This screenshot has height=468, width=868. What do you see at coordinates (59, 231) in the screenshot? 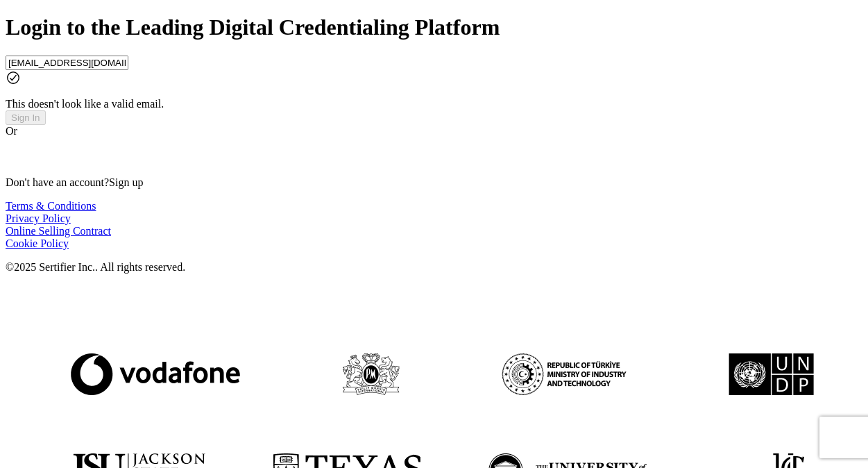
I see `a: Online Selling Contract` at bounding box center [59, 231].